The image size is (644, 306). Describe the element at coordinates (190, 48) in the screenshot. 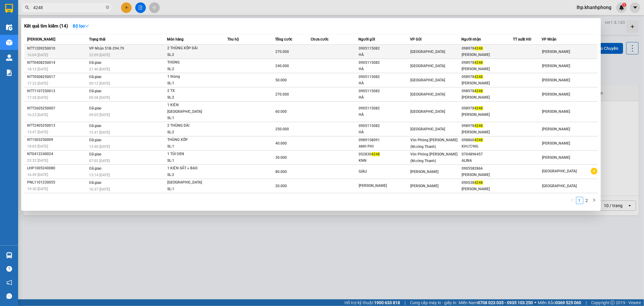

I see `div: 2 THÙNG XỐP DÀI` at that location.